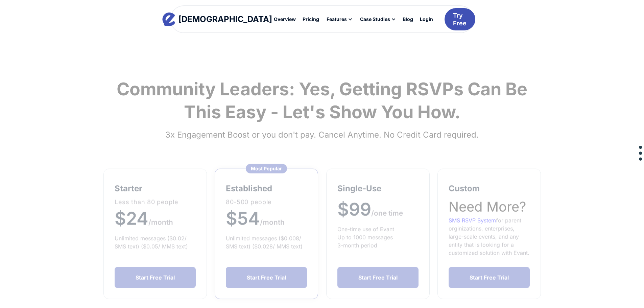 This screenshot has width=644, height=308. What do you see at coordinates (354, 209) in the screenshot?
I see `span: $99` at bounding box center [354, 209].